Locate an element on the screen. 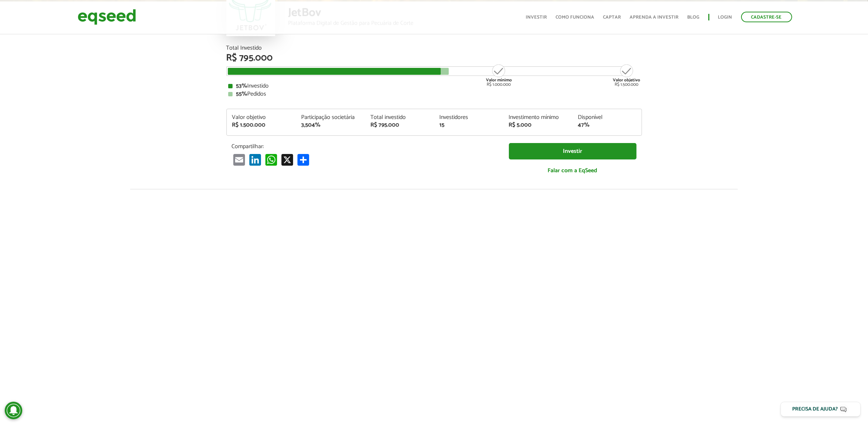  div: Investimento mínimo is located at coordinates (538, 117).